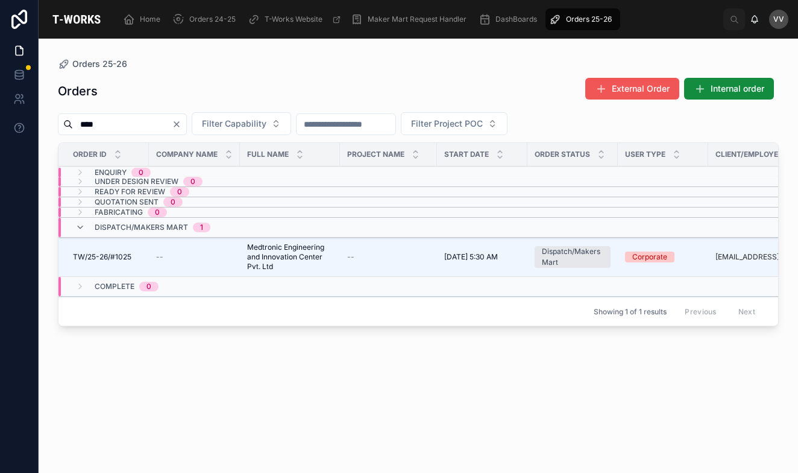  I want to click on span: Complete, so click(115, 286).